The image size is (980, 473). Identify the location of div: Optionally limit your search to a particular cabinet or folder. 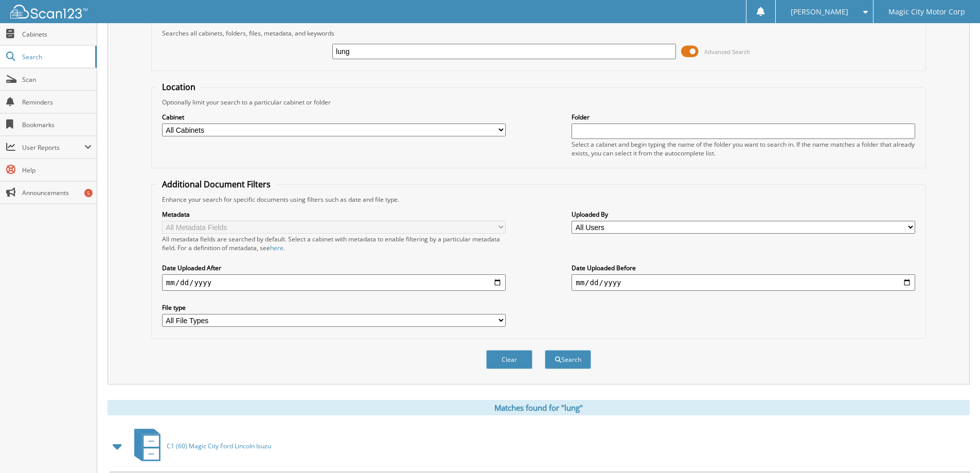
(538, 102).